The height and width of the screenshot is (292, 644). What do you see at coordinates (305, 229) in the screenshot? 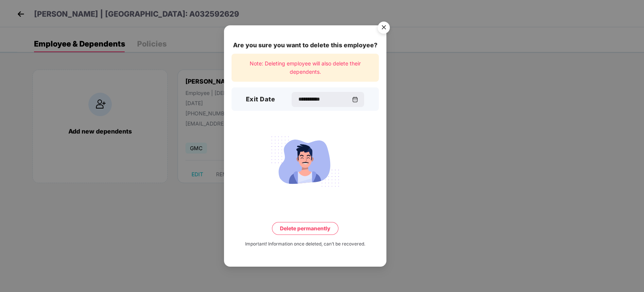
I see `button: Delete permanently` at bounding box center [305, 229].